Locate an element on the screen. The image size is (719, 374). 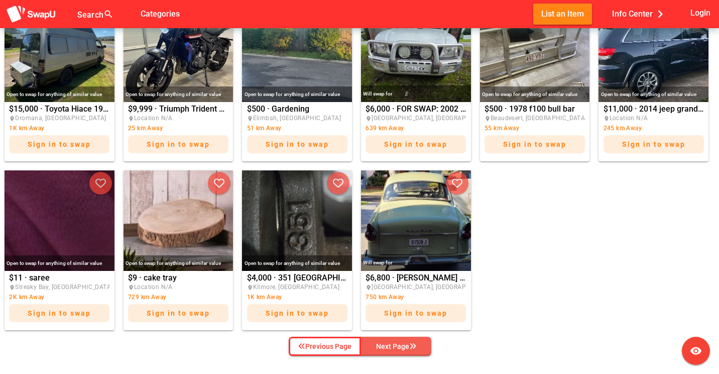
span: Info Center is located at coordinates (640, 14).